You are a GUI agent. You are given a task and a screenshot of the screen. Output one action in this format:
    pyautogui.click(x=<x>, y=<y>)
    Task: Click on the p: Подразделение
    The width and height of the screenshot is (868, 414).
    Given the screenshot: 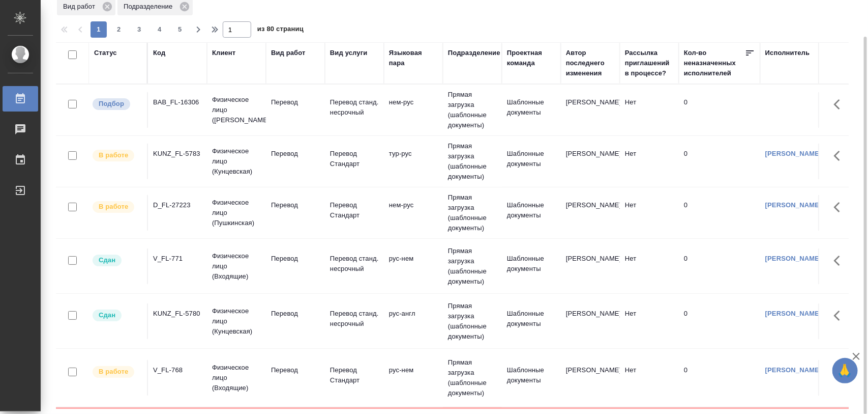 What is the action you would take?
    pyautogui.click(x=149, y=7)
    